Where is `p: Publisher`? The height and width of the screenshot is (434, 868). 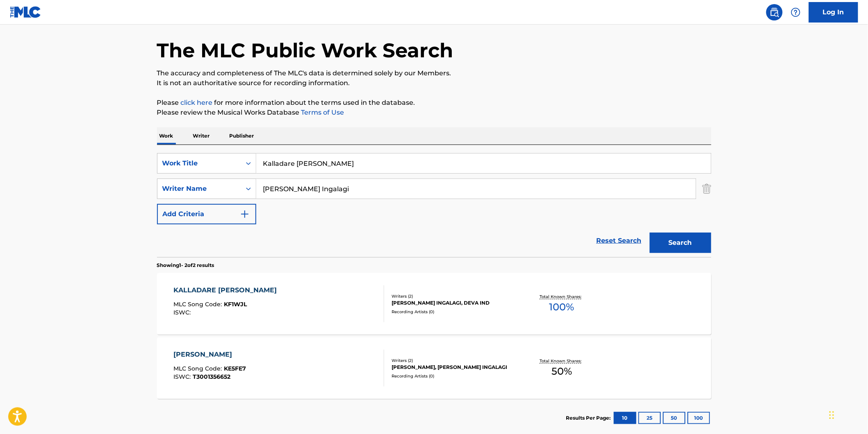 p: Publisher is located at coordinates (242, 136).